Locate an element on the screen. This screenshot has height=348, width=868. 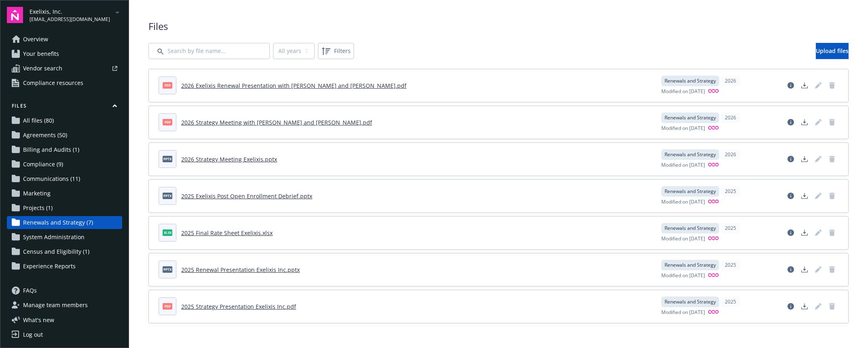
span: FAQs is located at coordinates (30, 290).